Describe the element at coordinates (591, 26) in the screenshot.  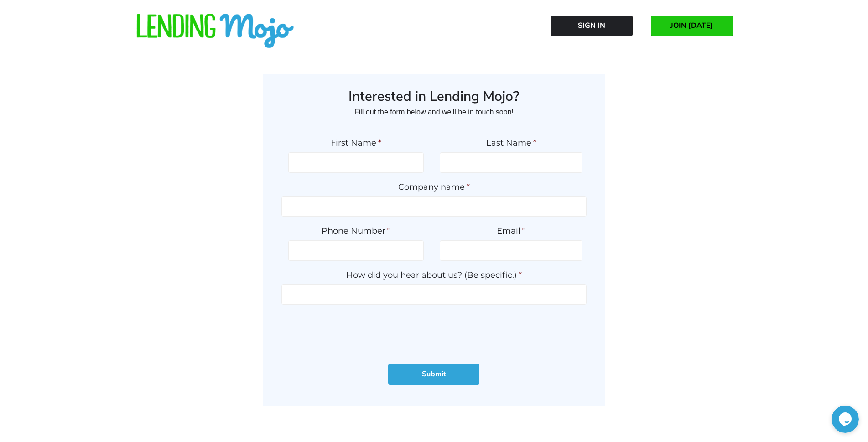
I see `a: Sign In` at that location.